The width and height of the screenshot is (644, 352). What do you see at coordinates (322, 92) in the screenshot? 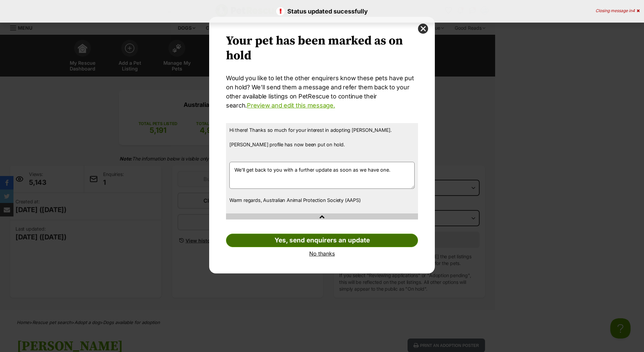
I see `p: Would you like to let the other enquirers know these pets have put on hold? We’ll send them a mes...` at bounding box center [322, 92].